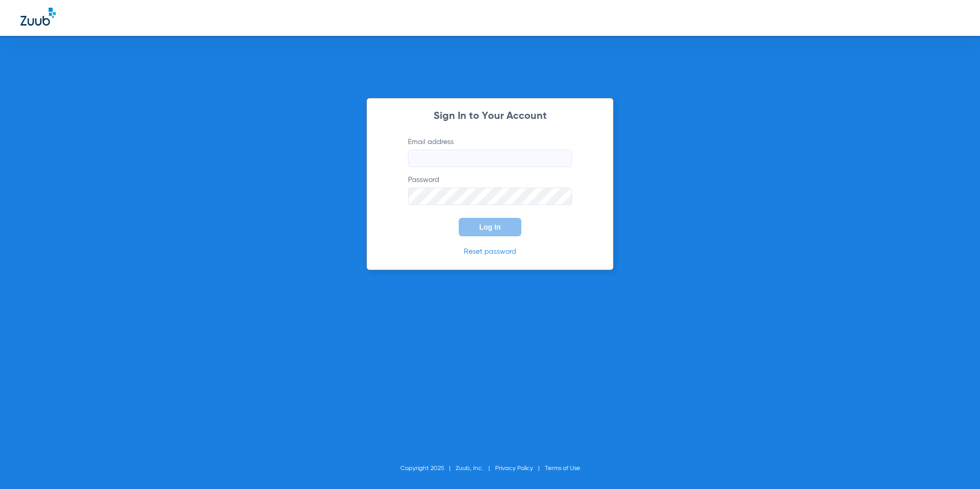  I want to click on h2: Sign In to Your Account, so click(490, 117).